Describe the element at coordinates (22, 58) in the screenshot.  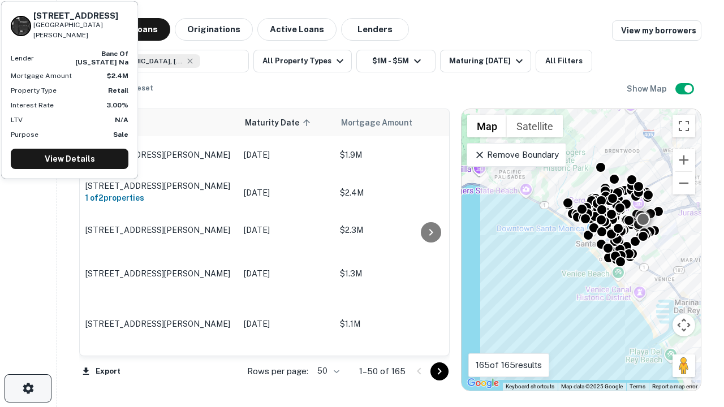
I see `p: Lender` at that location.